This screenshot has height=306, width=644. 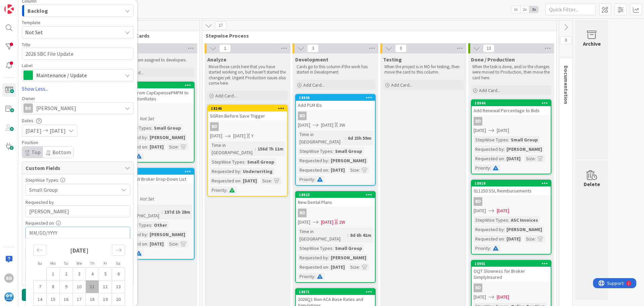 What do you see at coordinates (270, 148) in the screenshot?
I see `div: 156d 7h 11m` at bounding box center [270, 148].